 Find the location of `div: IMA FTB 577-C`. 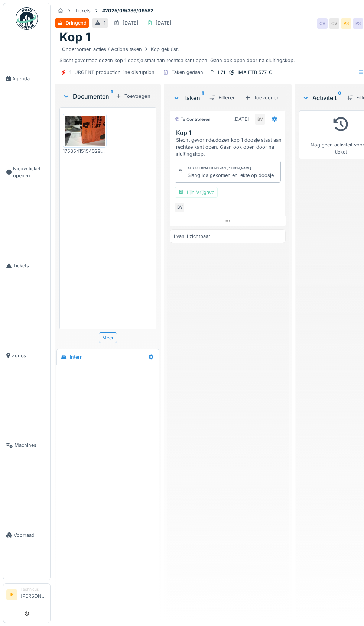

div: IMA FTB 577-C is located at coordinates (255, 72).